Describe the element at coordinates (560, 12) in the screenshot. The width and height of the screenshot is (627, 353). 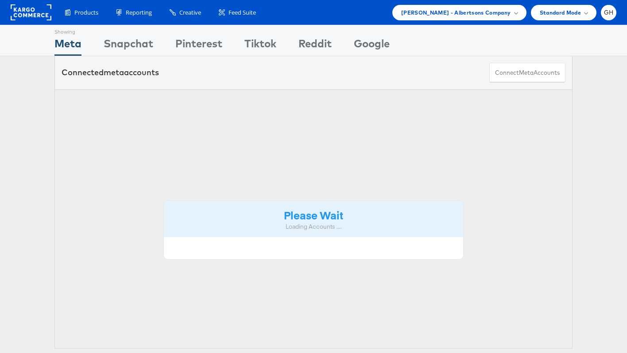
I see `span: Standard Mode` at that location.